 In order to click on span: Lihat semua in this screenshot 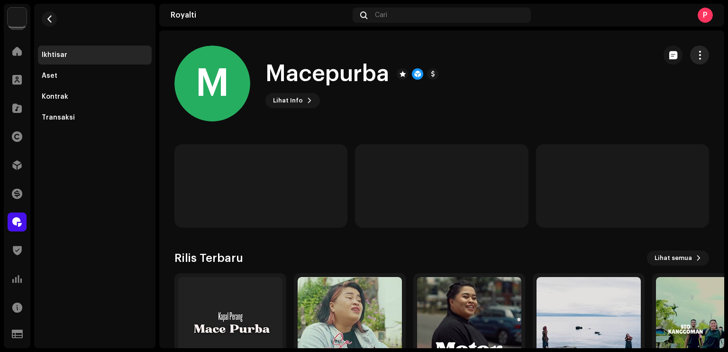, I will do `click(673, 258)`.